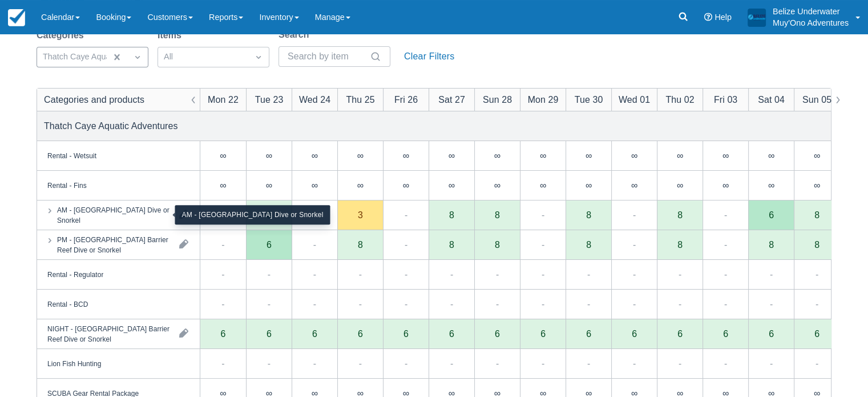 The image size is (868, 397). What do you see at coordinates (429, 56) in the screenshot?
I see `button: Clear Filters` at bounding box center [429, 56].